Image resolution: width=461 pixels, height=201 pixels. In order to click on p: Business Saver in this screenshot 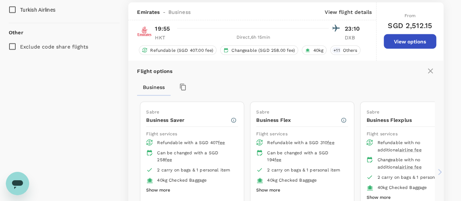, I will do `click(188, 120)`.